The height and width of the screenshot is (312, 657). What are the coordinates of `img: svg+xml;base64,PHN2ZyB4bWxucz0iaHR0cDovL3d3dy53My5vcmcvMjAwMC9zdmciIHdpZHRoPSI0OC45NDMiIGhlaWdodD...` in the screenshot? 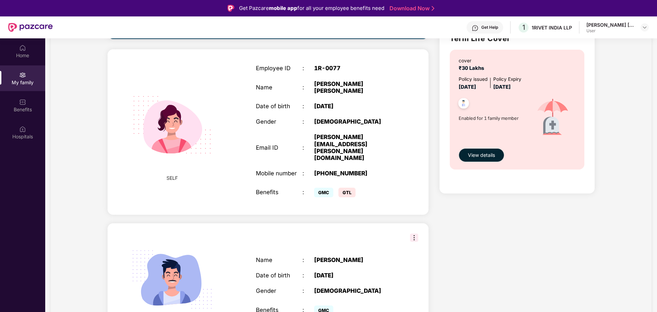 It's located at (464, 104).